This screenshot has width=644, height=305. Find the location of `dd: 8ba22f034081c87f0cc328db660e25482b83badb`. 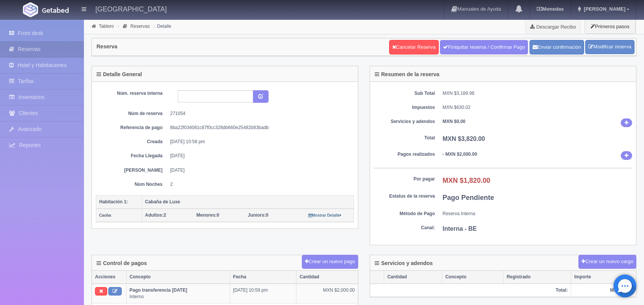

dd: 8ba22f034081c87f0cc328db660e25482b83badb is located at coordinates (259, 127).